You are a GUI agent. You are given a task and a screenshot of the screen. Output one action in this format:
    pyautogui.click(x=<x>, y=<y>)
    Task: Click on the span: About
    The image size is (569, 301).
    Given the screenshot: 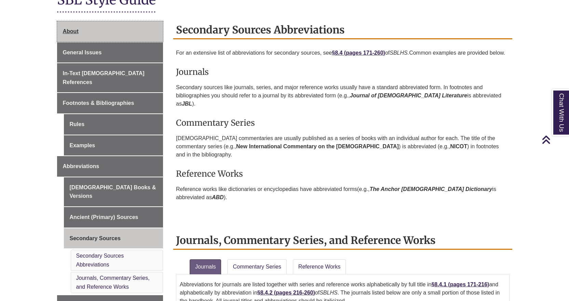 What is the action you would take?
    pyautogui.click(x=71, y=31)
    